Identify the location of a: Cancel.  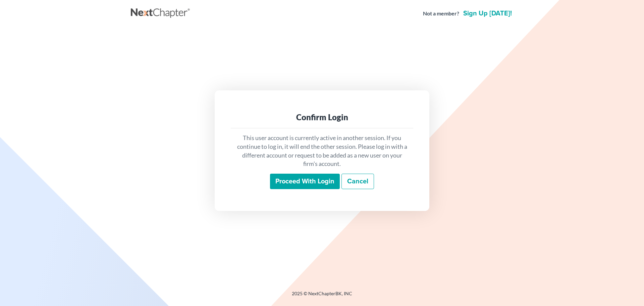
(358, 181).